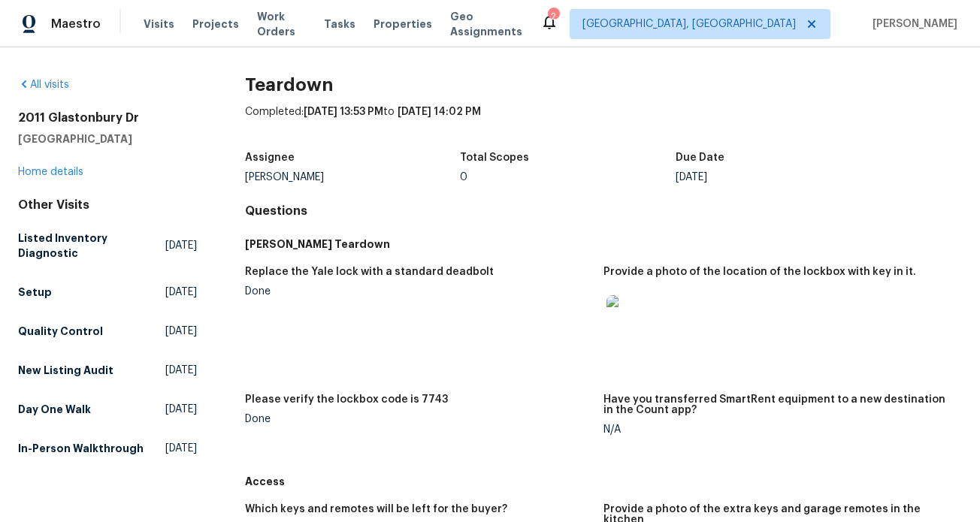  I want to click on h5: New Listing Audit, so click(66, 370).